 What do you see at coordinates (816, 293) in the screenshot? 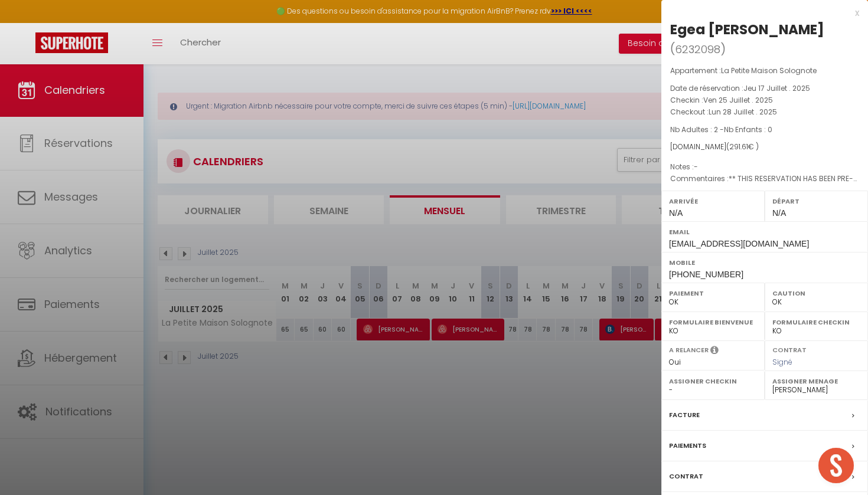
I see `label: Caution` at bounding box center [816, 293].